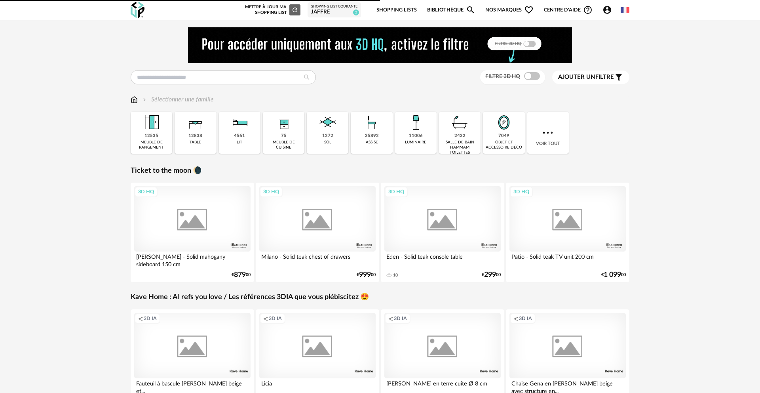 The width and height of the screenshot is (760, 393). I want to click on img: Assise.png, so click(372, 122).